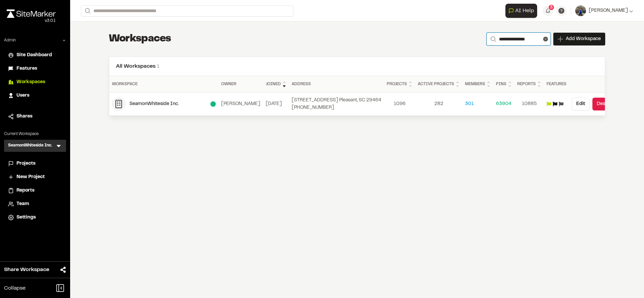 Image resolution: width=644 pixels, height=298 pixels. I want to click on button: Destroy, so click(605, 104).